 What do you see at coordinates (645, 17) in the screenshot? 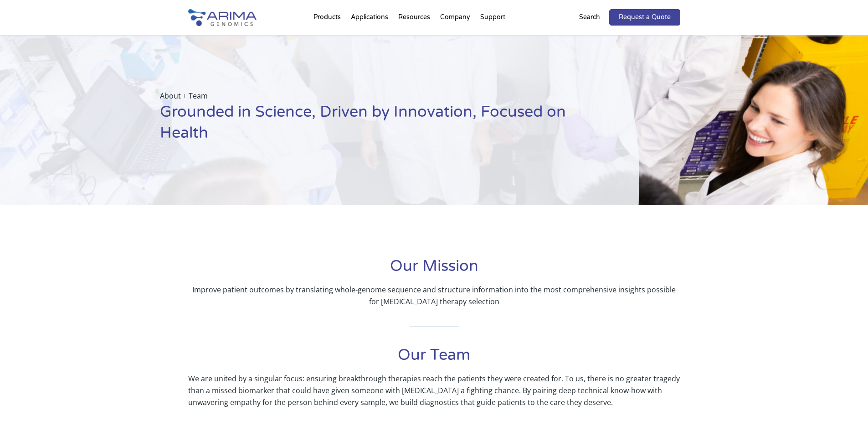
I see `a: Request a Quote` at bounding box center [645, 17].